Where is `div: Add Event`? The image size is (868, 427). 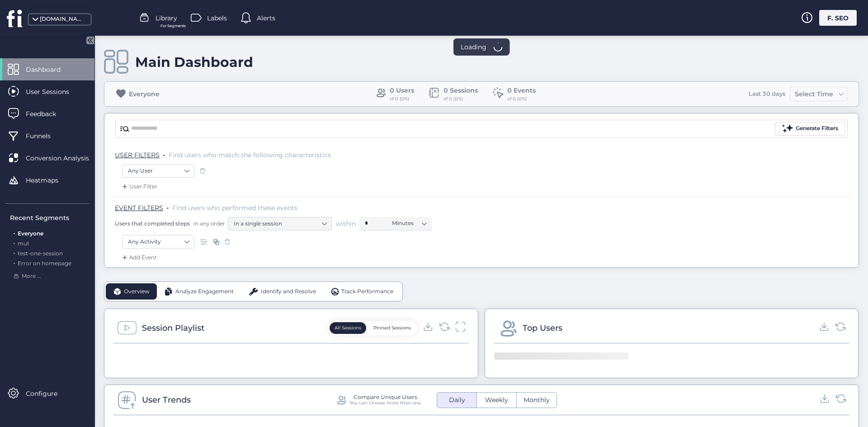
div: Add Event is located at coordinates (138, 257).